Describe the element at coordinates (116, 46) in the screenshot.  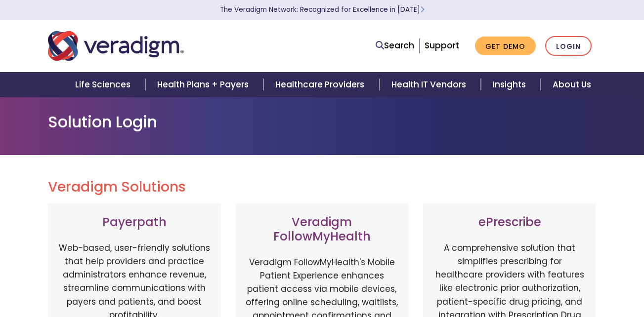
I see `a: Veradigm logo` at that location.